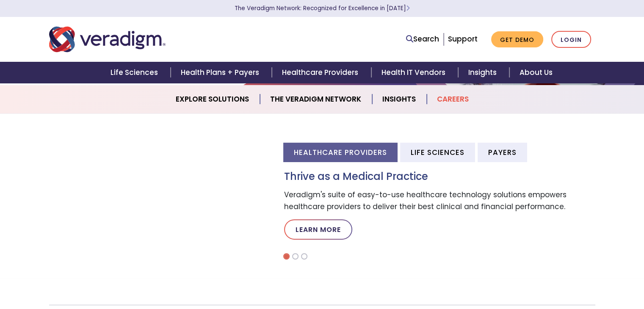 The image size is (644, 309). Describe the element at coordinates (415, 72) in the screenshot. I see `a: Health IT Vendors` at that location.